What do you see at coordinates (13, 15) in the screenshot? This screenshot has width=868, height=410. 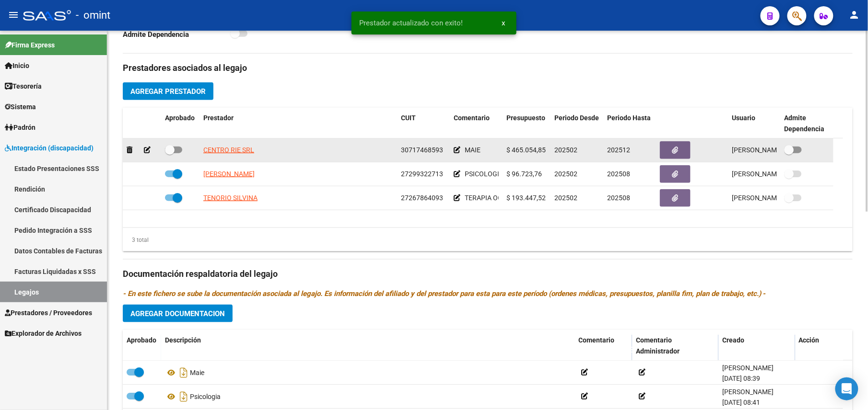 I see `mat-icon: menu` at bounding box center [13, 15].